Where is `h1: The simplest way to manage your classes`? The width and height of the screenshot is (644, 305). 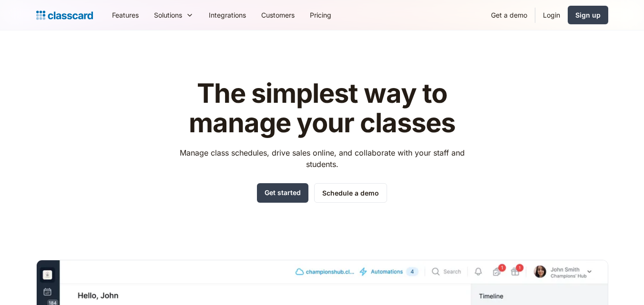 h1: The simplest way to manage your classes is located at coordinates (322, 108).